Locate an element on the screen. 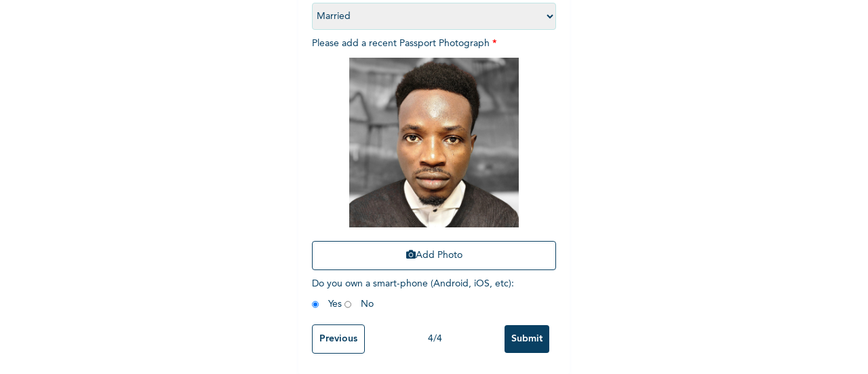  span: Do you own a smart-phone (Android, iOS, etc) : Yes No is located at coordinates (413, 294).